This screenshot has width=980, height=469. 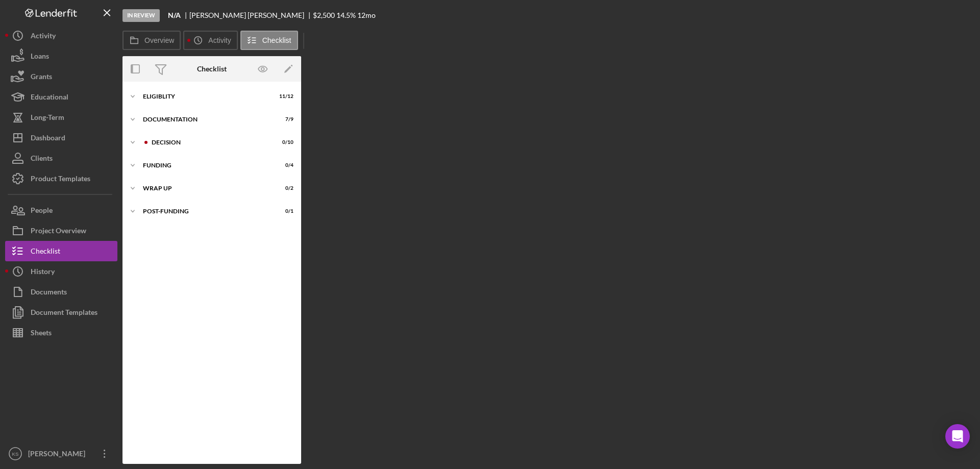 What do you see at coordinates (62, 35) in the screenshot?
I see `a: Activity` at bounding box center [62, 35].